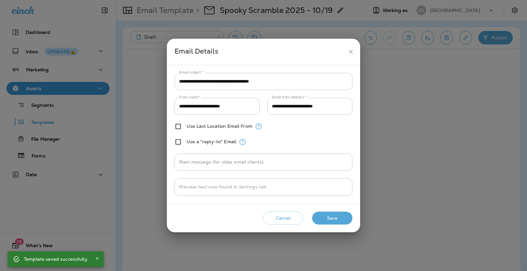  What do you see at coordinates (191, 72) in the screenshot?
I see `label: Email subject` at bounding box center [191, 72].